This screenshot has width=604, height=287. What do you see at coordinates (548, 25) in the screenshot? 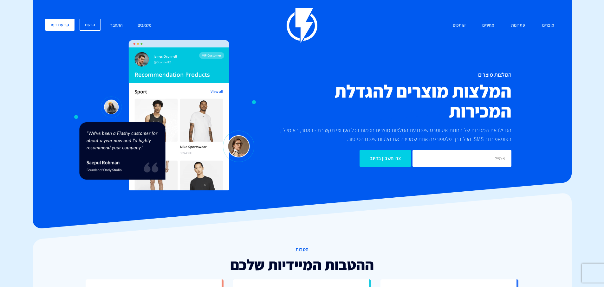
I see `a: מוצרים` at bounding box center [548, 25].